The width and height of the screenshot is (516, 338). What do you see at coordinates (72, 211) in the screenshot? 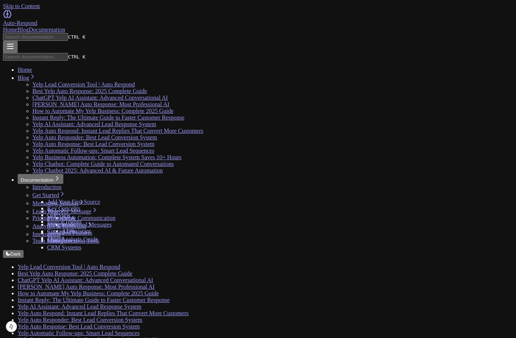
I see `a: Welcome Message` at bounding box center [72, 211].